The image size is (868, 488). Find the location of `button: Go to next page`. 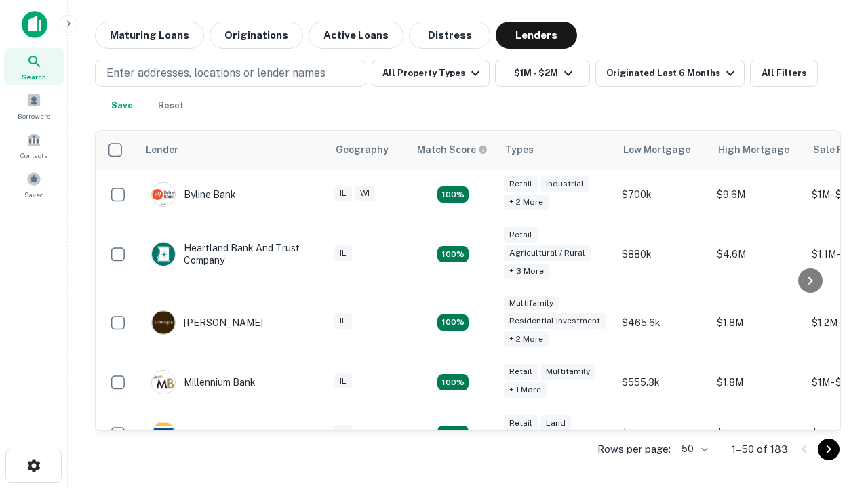

button: Go to next page is located at coordinates (829, 450).